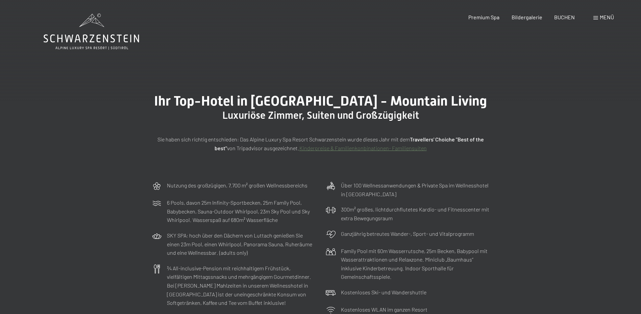 This screenshot has width=641, height=314. Describe the element at coordinates (527, 17) in the screenshot. I see `a: Bildergalerie` at that location.